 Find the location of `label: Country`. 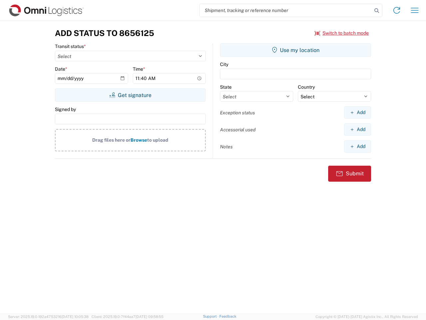

label: Country is located at coordinates (306, 87).